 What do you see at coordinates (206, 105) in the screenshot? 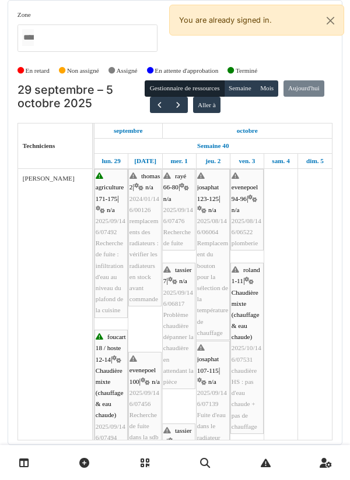
I see `button: Aller à` at bounding box center [206, 105].